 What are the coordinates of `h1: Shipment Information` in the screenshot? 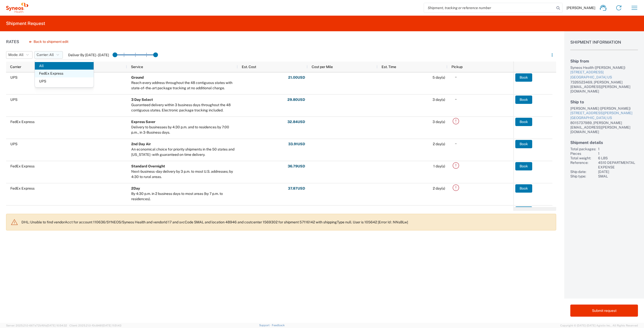 It's located at (605, 45).